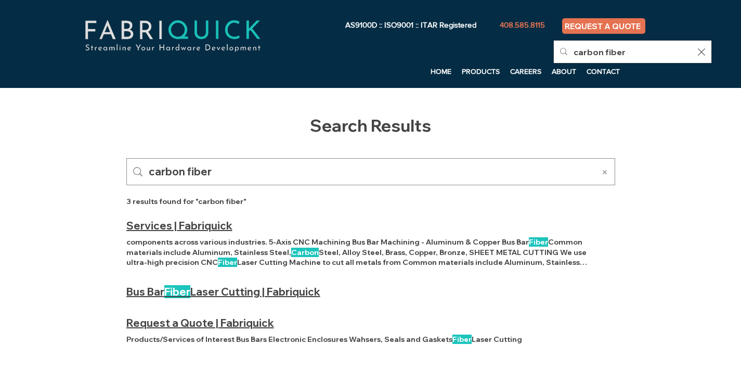  Describe the element at coordinates (522, 24) in the screenshot. I see `span: 408.585.8115` at that location.